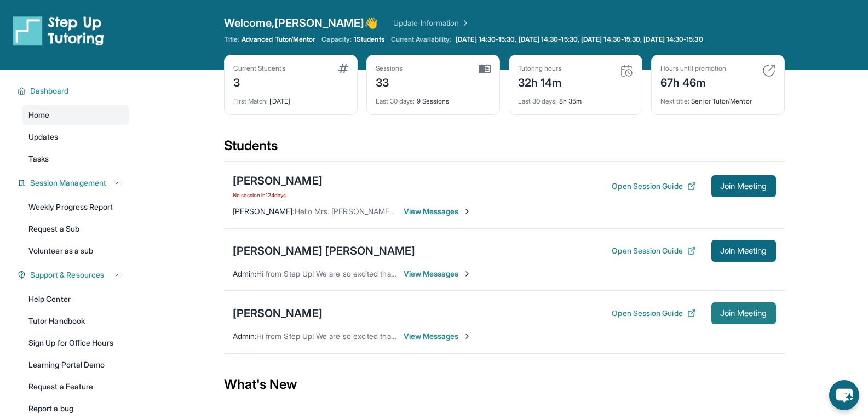 The width and height of the screenshot is (868, 419). I want to click on a: Updates, so click(76, 137).